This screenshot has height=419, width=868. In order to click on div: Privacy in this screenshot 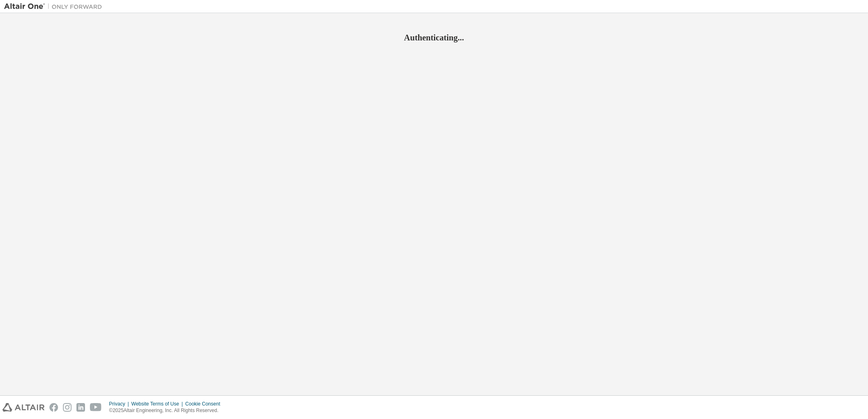, I will do `click(120, 404)`.